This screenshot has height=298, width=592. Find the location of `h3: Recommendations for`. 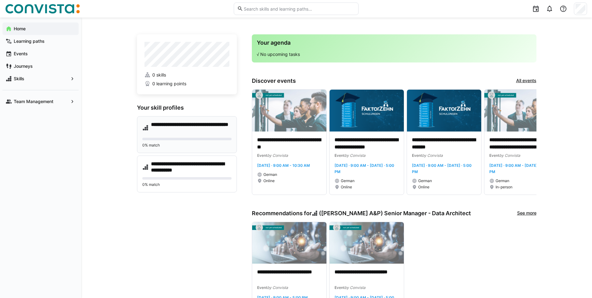

h3: Recommendations for is located at coordinates (361, 213).